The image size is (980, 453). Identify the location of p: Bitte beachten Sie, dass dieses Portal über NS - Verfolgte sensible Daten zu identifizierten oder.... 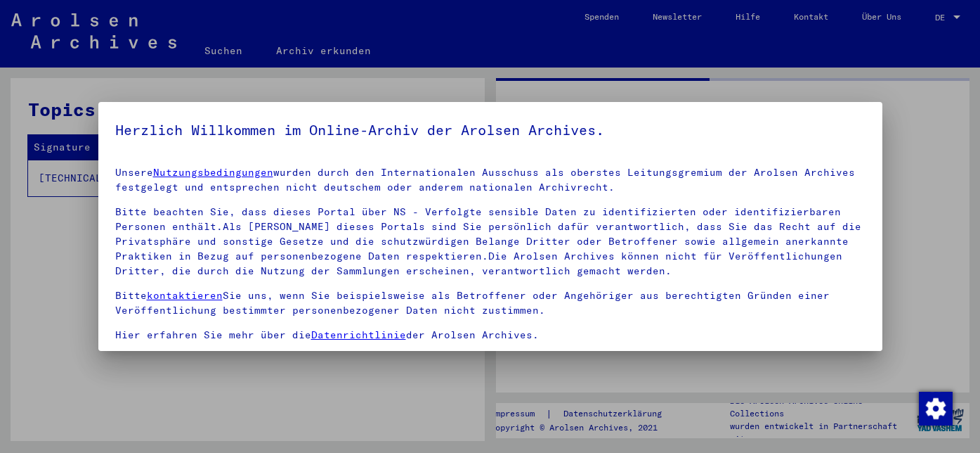
(490, 241).